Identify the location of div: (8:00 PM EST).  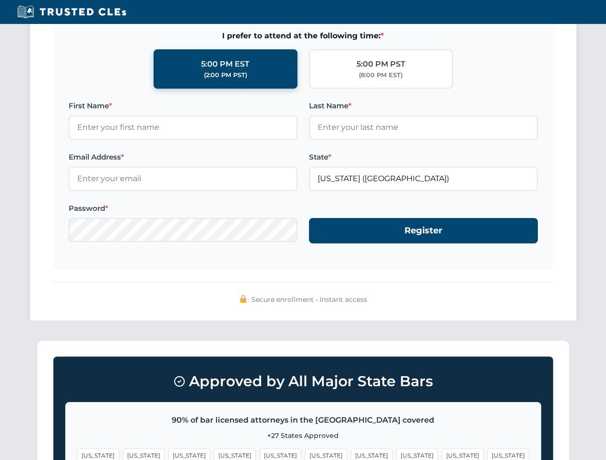
(380, 75).